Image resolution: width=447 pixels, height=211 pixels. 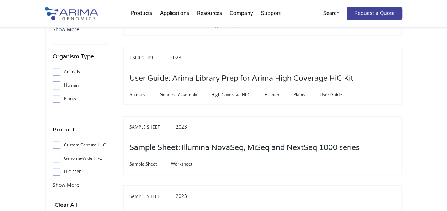 I want to click on span: Worksheet, so click(x=189, y=164).